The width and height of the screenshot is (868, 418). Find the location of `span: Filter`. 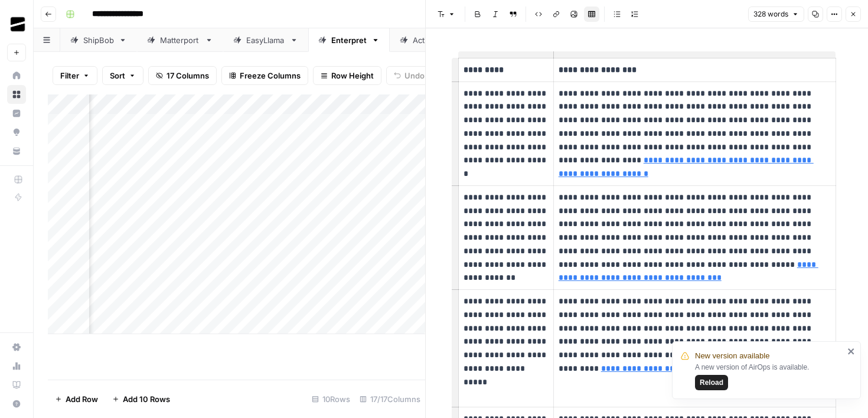

span: Filter is located at coordinates (69, 76).